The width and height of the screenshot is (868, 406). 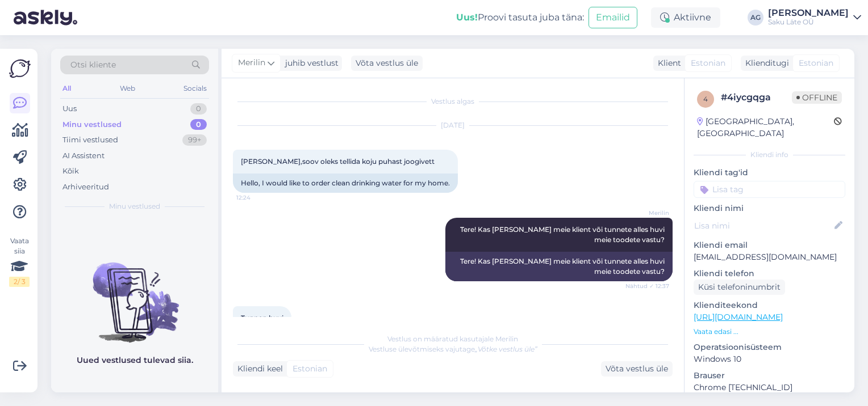 I want to click on p: Uued vestlused tulevad siia., so click(x=134, y=361).